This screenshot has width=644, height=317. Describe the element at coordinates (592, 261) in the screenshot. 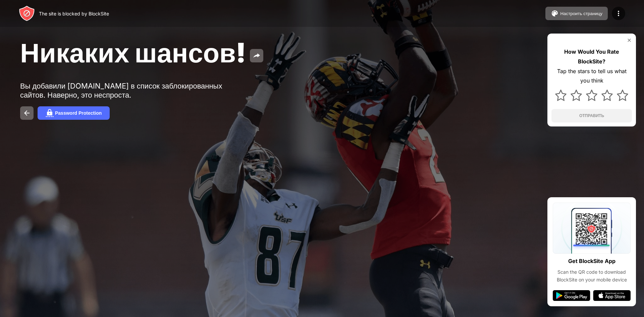

I see `div: Get BlockSite App` at that location.